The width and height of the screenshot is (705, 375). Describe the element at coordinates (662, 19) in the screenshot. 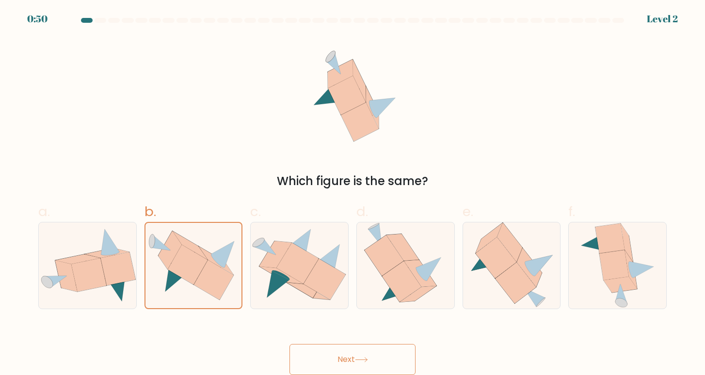

I see `div: Level 2` at that location.